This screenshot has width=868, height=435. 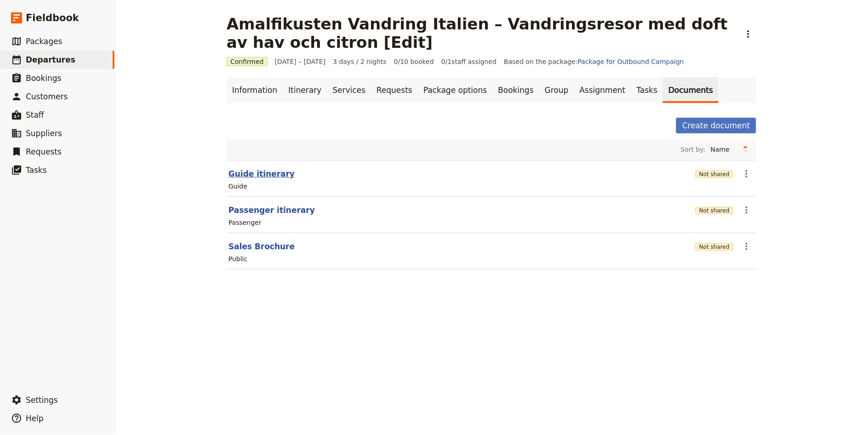 What do you see at coordinates (693, 150) in the screenshot?
I see `span: Sort by:` at bounding box center [693, 150].